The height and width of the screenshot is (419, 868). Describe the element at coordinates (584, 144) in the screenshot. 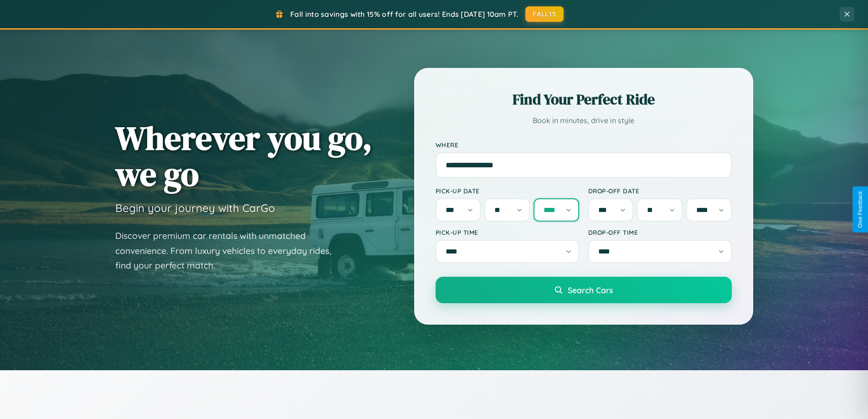

I see `label: Where` at that location.